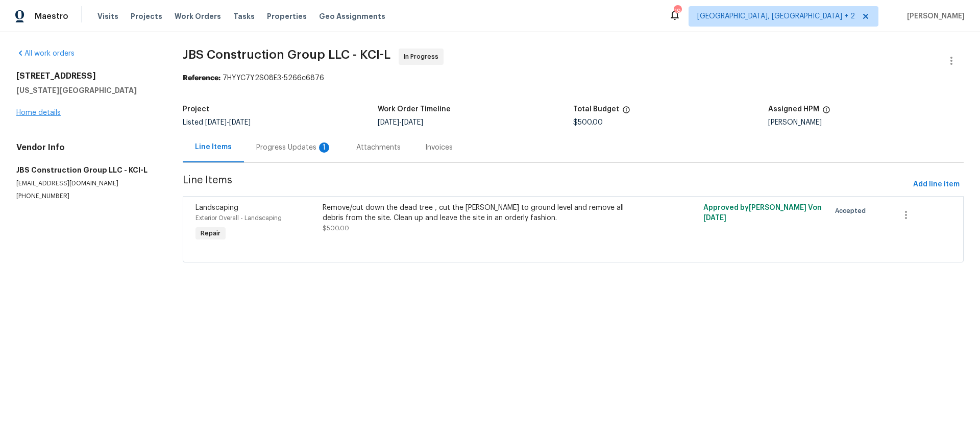 This screenshot has height=433, width=980. Describe the element at coordinates (196, 109) in the screenshot. I see `h5: Project` at that location.